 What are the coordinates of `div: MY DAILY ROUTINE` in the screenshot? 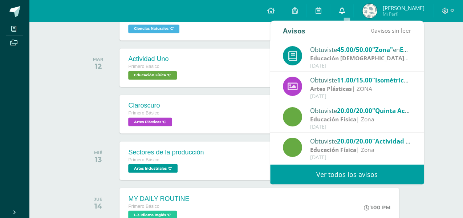 It's located at (159, 198).